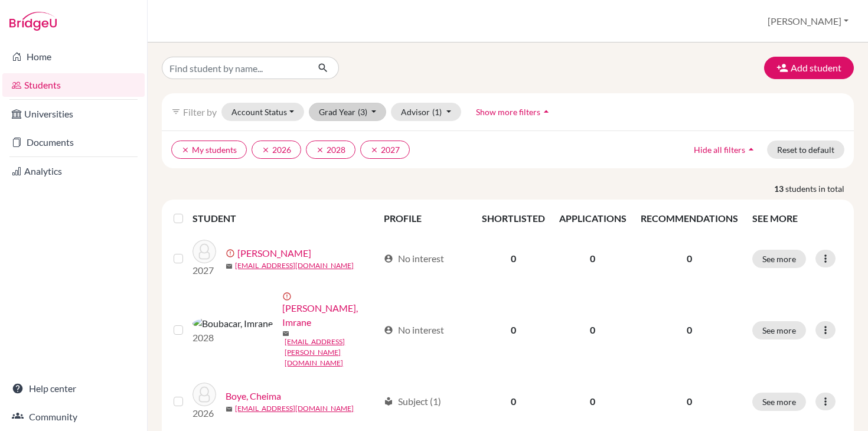 The width and height of the screenshot is (868, 431). Describe the element at coordinates (425, 218) in the screenshot. I see `th: PROFILE` at that location.